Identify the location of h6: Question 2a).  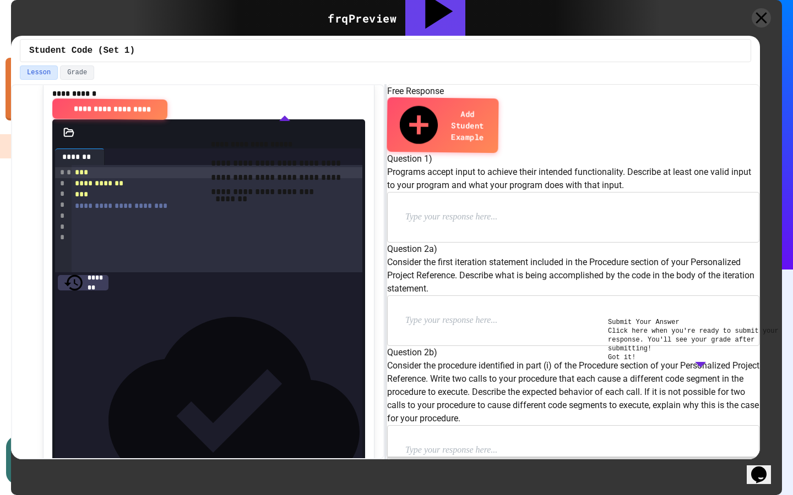
(573, 249).